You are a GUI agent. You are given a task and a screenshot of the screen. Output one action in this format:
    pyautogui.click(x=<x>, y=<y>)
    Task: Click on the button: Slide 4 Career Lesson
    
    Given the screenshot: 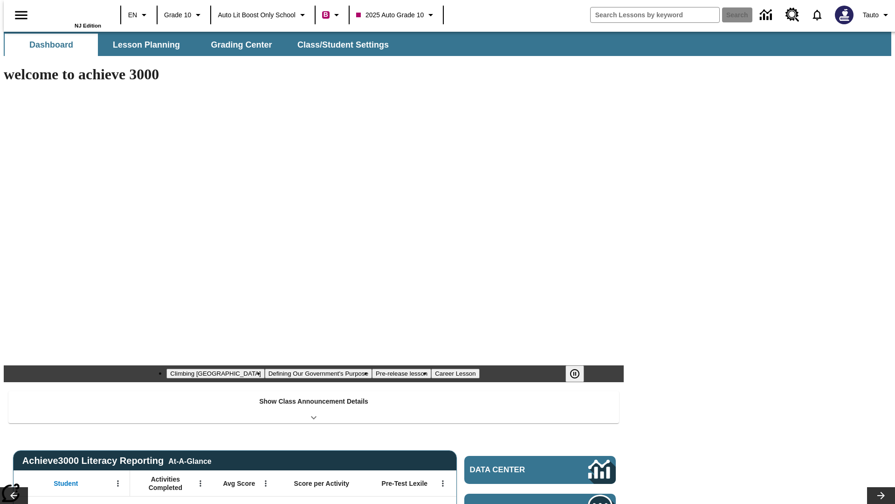 What is the action you would take?
    pyautogui.click(x=455, y=373)
    